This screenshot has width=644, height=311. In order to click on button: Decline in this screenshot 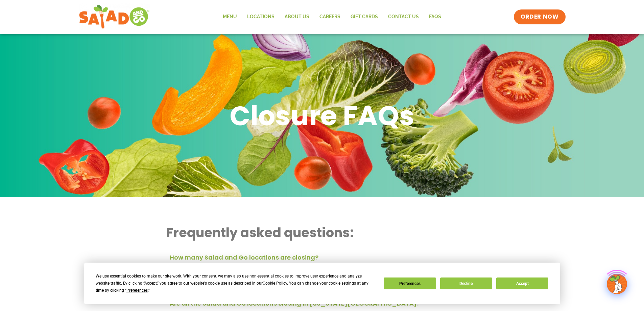, I will do `click(466, 283)`.